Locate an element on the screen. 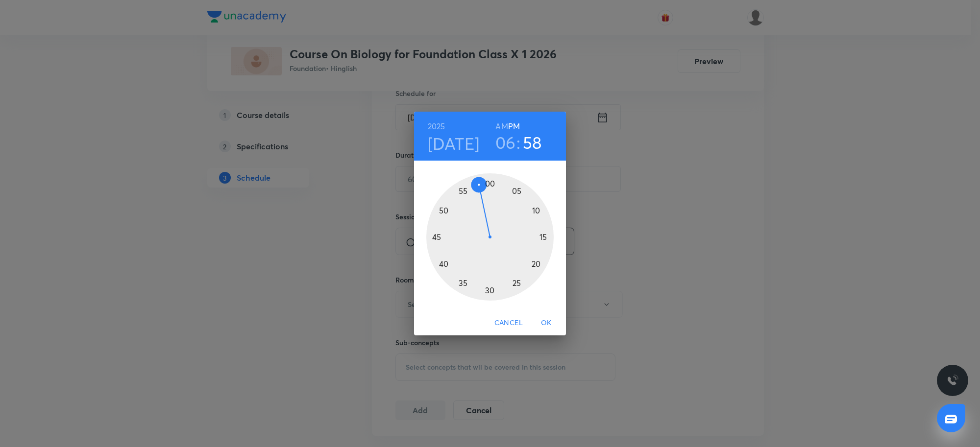  h6: PM is located at coordinates (514, 127).